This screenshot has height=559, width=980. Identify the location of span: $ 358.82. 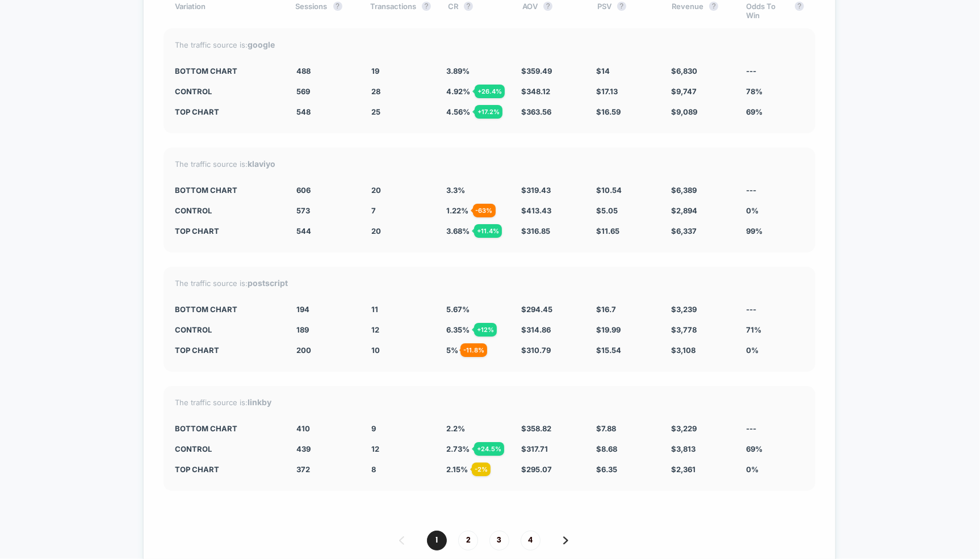
(536, 428).